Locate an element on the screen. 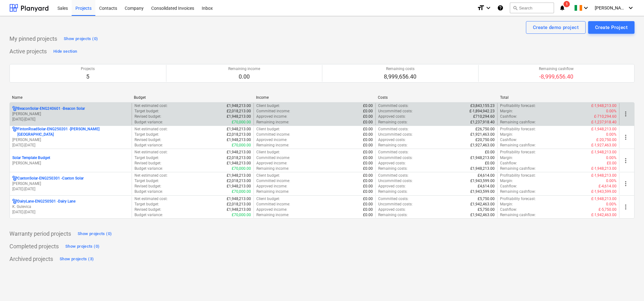  p: Solar Template Budget is located at coordinates (31, 158).